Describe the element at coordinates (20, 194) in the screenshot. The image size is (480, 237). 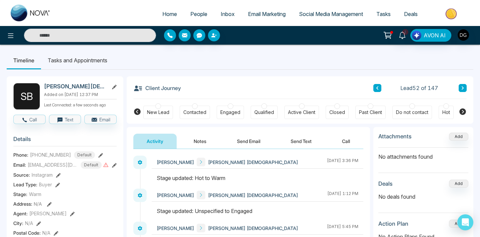
I see `span: Stage:` at that location.